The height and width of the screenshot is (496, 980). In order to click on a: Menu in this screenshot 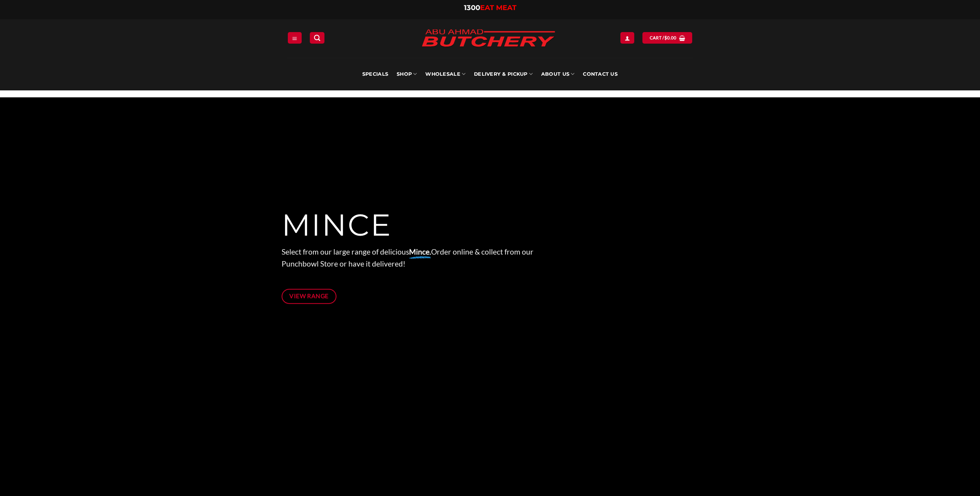, I will do `click(295, 37)`.